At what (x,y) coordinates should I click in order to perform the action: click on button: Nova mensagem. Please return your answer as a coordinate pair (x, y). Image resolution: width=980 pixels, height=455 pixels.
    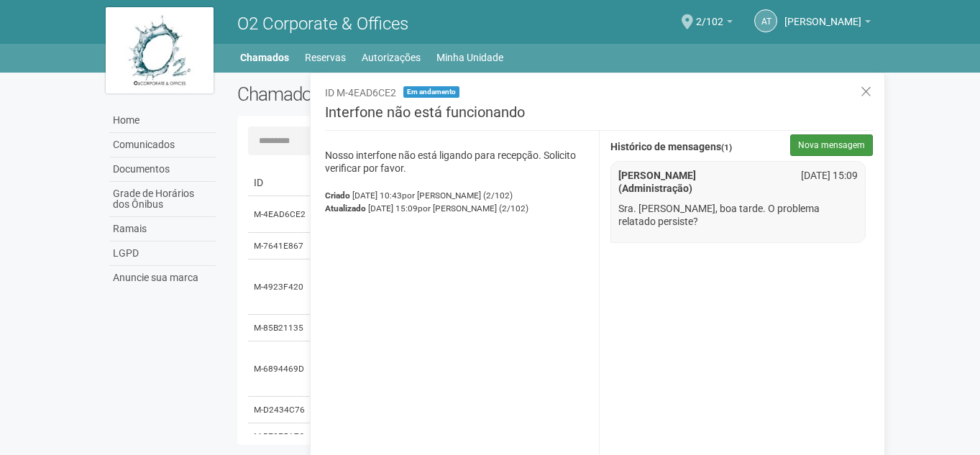
    Looking at the image, I should click on (831, 145).